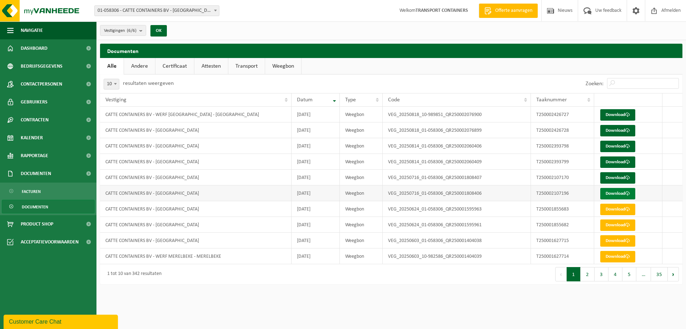  What do you see at coordinates (32, 30) in the screenshot?
I see `span: Navigatie` at bounding box center [32, 30].